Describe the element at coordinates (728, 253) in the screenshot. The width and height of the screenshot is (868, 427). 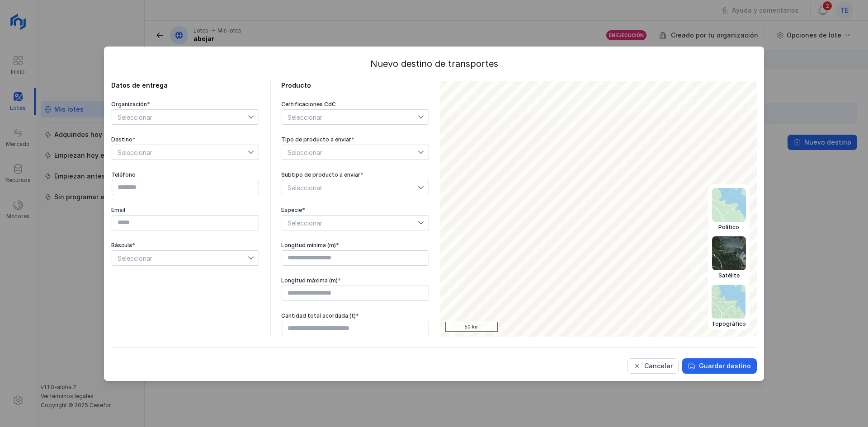
I see `img: satellite.webp` at that location.